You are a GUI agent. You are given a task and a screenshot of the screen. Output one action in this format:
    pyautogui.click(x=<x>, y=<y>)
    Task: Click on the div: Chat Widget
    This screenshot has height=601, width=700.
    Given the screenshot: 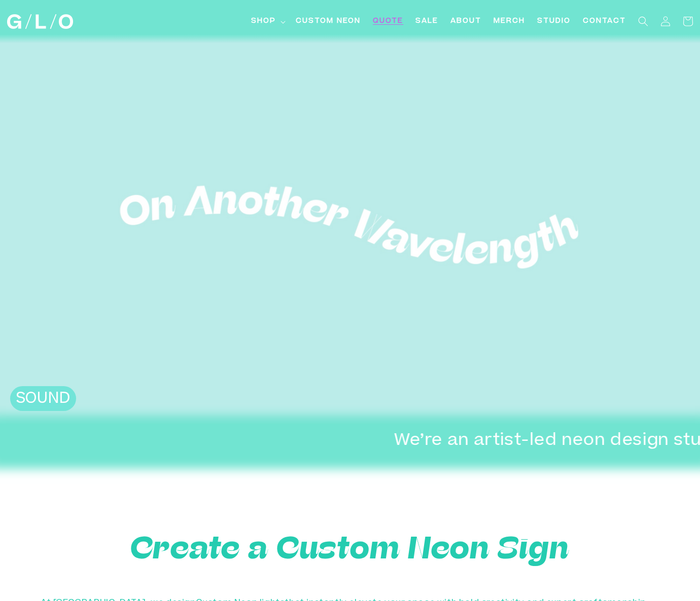 What is the action you would take?
    pyautogui.click(x=609, y=531)
    